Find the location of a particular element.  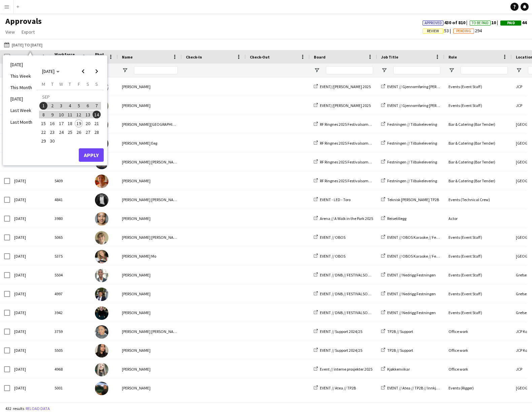

button: Reload data is located at coordinates (38, 409).